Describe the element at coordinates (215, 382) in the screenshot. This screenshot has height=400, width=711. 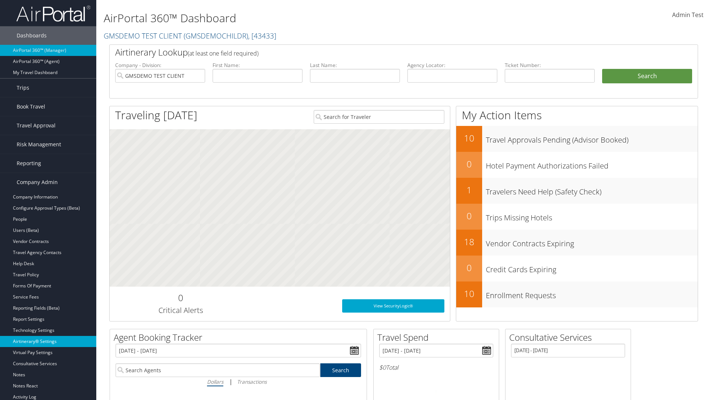
I see `i: Dollars` at that location.